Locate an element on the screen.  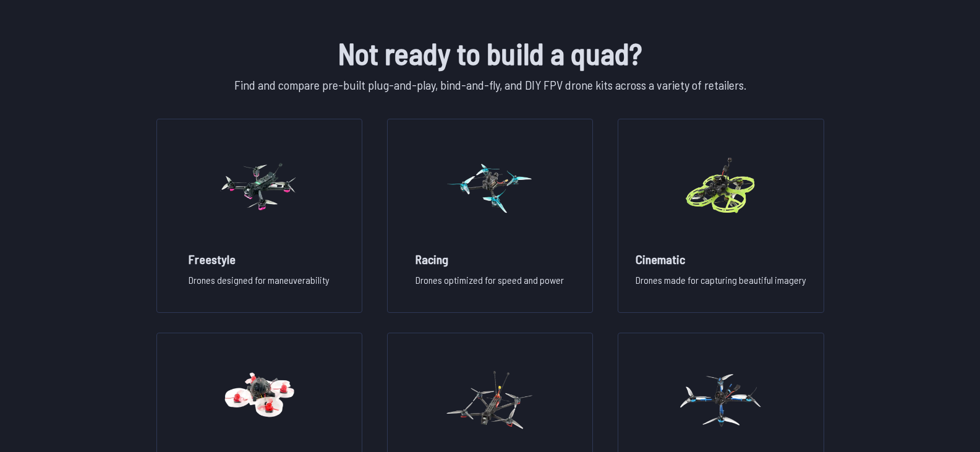
p: Drones optimized for speed and power is located at coordinates (489, 285).